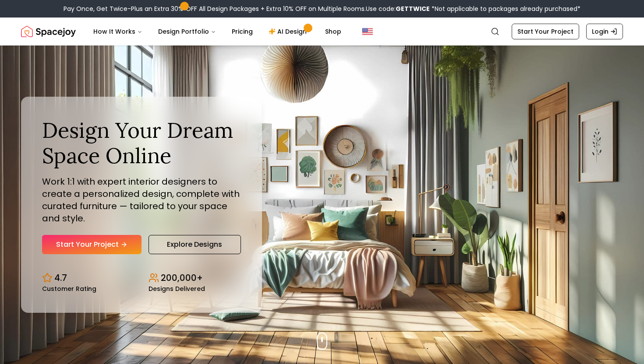 The width and height of the screenshot is (644, 364). I want to click on a: Explore Designs, so click(194, 244).